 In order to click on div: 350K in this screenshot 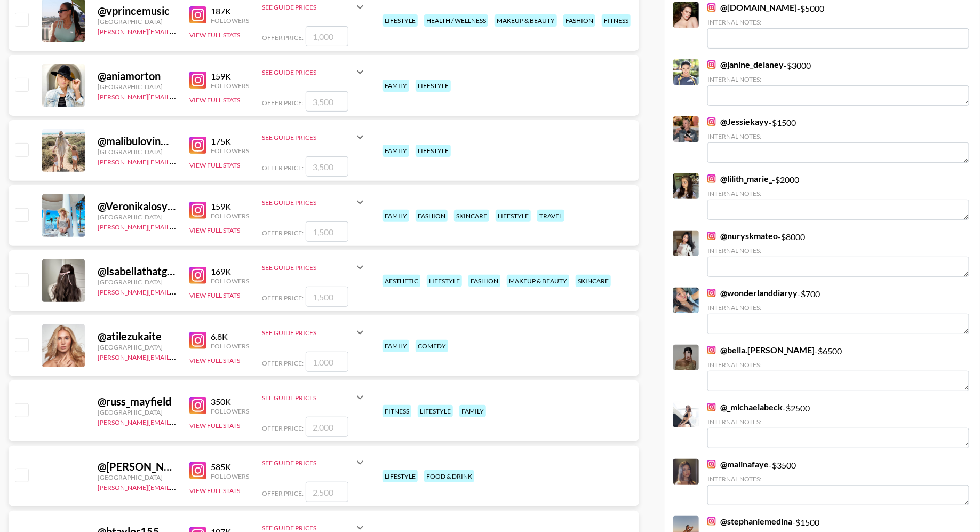, I will do `click(230, 402)`.